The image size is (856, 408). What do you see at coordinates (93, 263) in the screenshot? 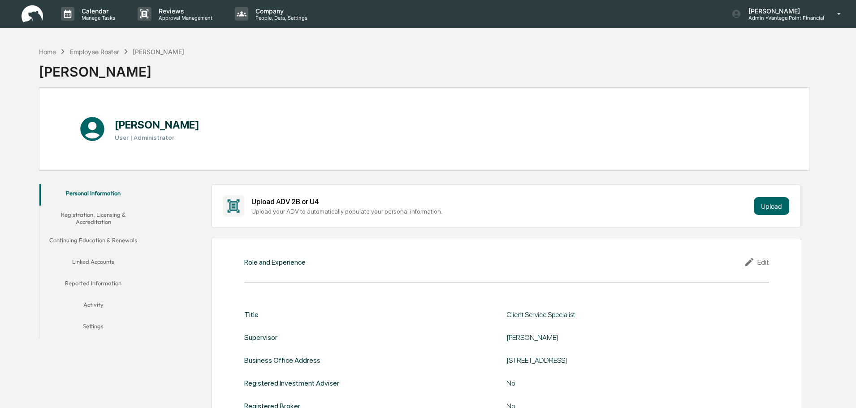
I see `button: Linked Accounts` at bounding box center [93, 263].